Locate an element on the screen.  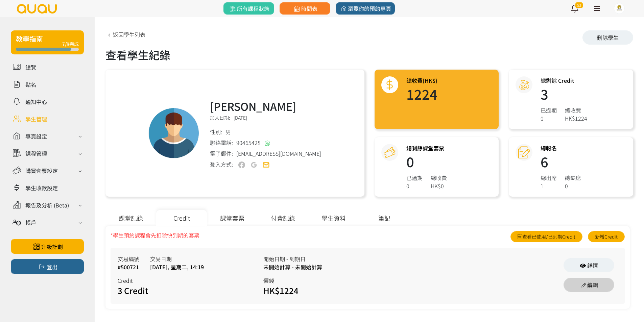
div: 課堂套票 is located at coordinates (232, 218).